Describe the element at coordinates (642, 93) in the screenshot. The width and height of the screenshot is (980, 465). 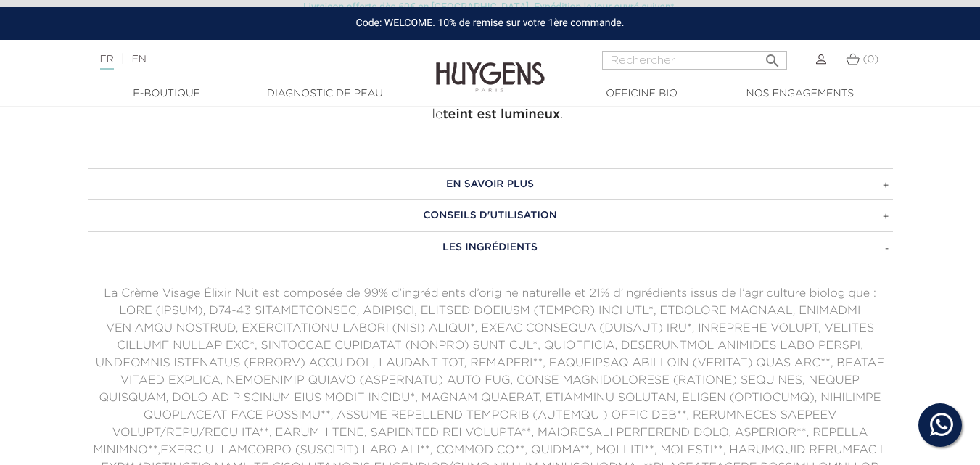
I see `a: Officine Bio` at that location.